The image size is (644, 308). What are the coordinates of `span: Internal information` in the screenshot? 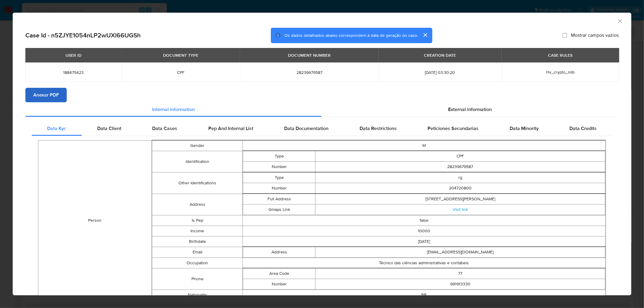 It's located at (174, 109).